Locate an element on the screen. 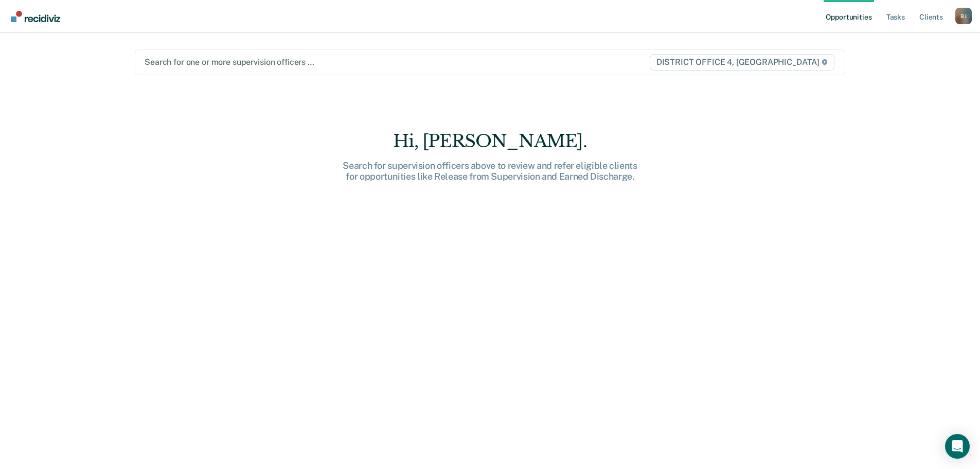  div: Search for supervision officers above to review and refer eligible clients for opportunities like... is located at coordinates (490, 171).